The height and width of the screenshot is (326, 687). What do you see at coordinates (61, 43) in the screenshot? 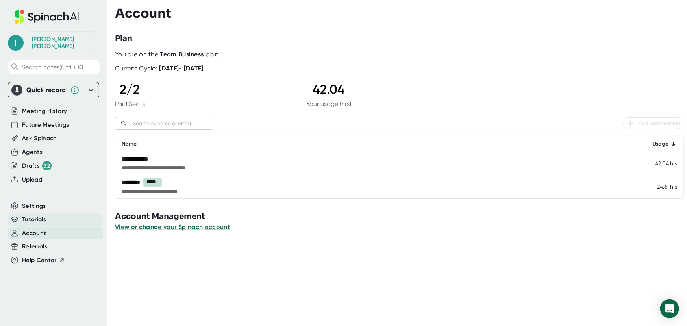
I see `div: Joan Gonzalez` at bounding box center [61, 43].